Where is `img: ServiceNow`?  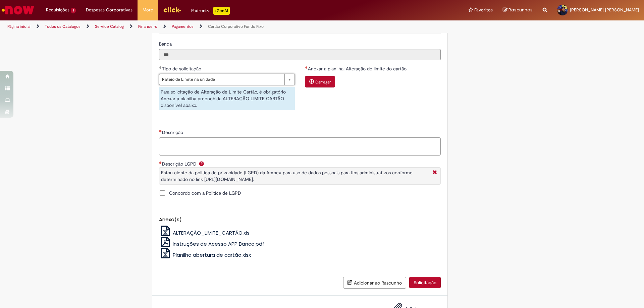
img: ServiceNow is located at coordinates (18, 10).